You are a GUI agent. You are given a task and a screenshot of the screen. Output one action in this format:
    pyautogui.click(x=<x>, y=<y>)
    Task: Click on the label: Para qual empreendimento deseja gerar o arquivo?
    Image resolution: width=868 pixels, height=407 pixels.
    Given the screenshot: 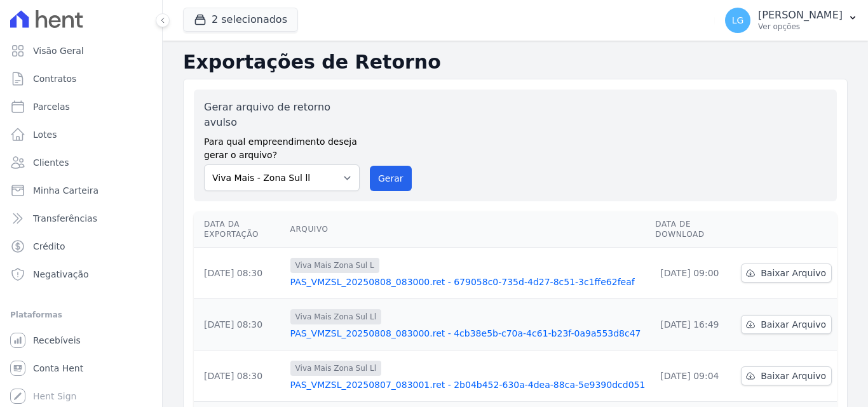 What is the action you would take?
    pyautogui.click(x=281, y=146)
    